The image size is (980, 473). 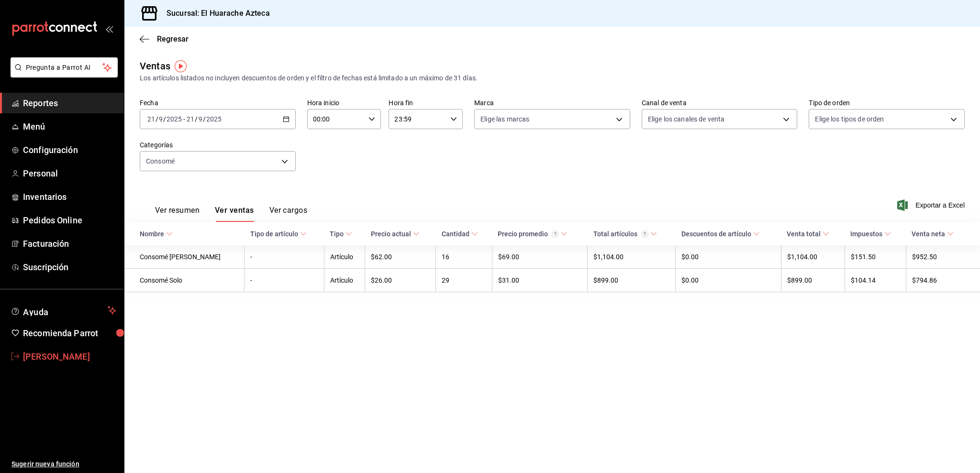 What do you see at coordinates (70, 173) in the screenshot?
I see `span: Personal` at bounding box center [70, 173].